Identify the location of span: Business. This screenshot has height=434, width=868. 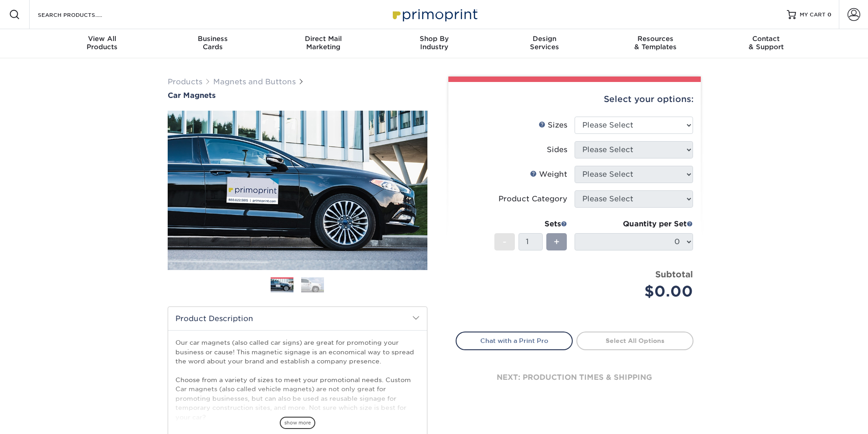
(212, 39).